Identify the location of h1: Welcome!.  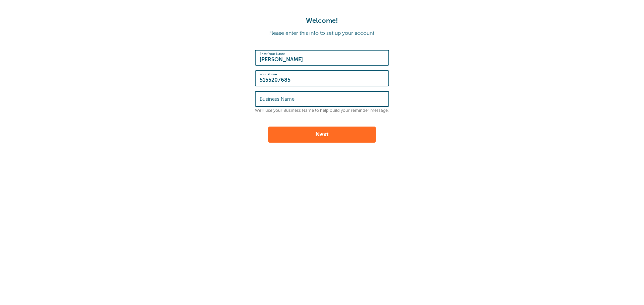
(322, 21).